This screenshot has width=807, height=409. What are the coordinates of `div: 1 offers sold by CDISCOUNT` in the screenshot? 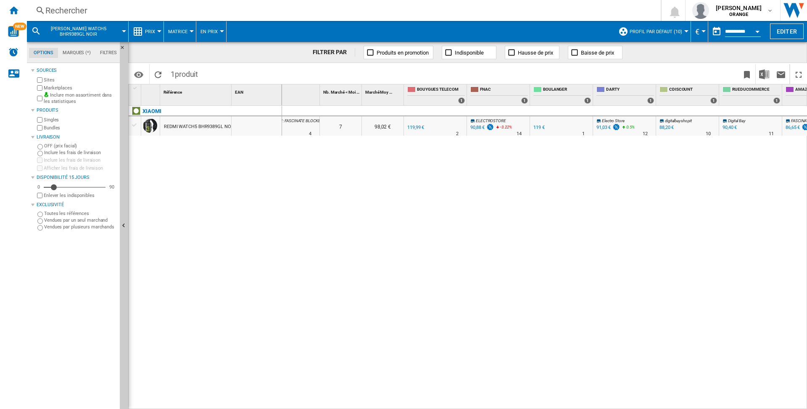 It's located at (713, 100).